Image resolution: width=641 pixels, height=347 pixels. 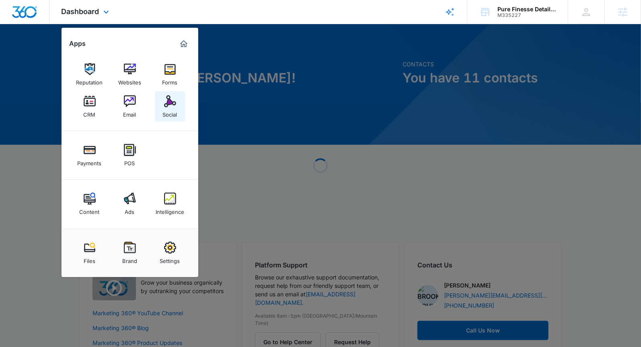 What do you see at coordinates (130, 155) in the screenshot?
I see `a: POS` at bounding box center [130, 155].